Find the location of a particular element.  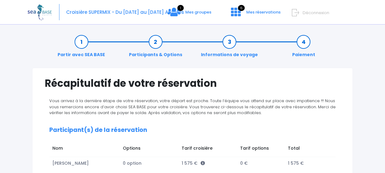

a: 6 Mes réservations is located at coordinates (255, 14).